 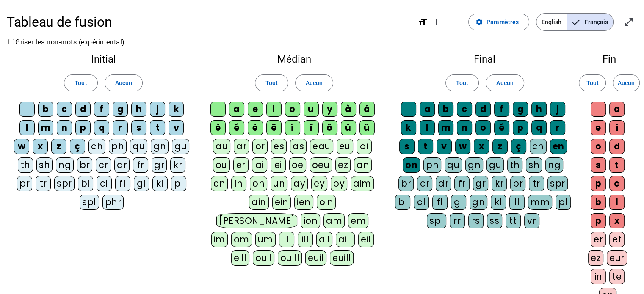 What do you see at coordinates (499, 184) in the screenshot?
I see `div: kr` at bounding box center [499, 184].